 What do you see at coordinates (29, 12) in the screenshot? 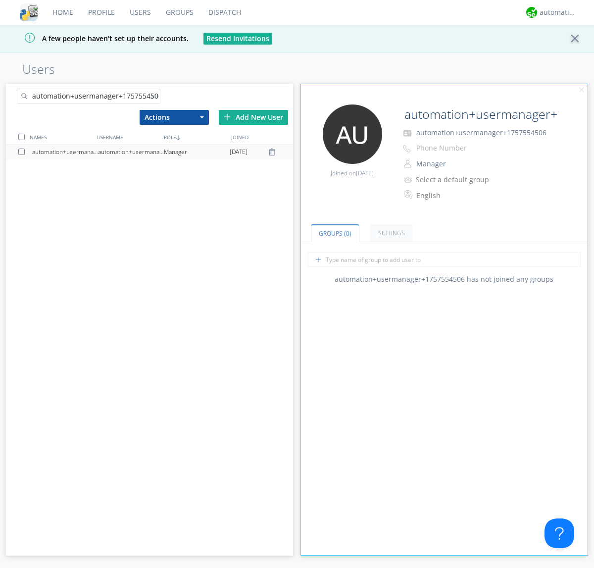
I see `img: cddb5a64eb264b2086981ab96f4c1ba7` at bounding box center [29, 12].